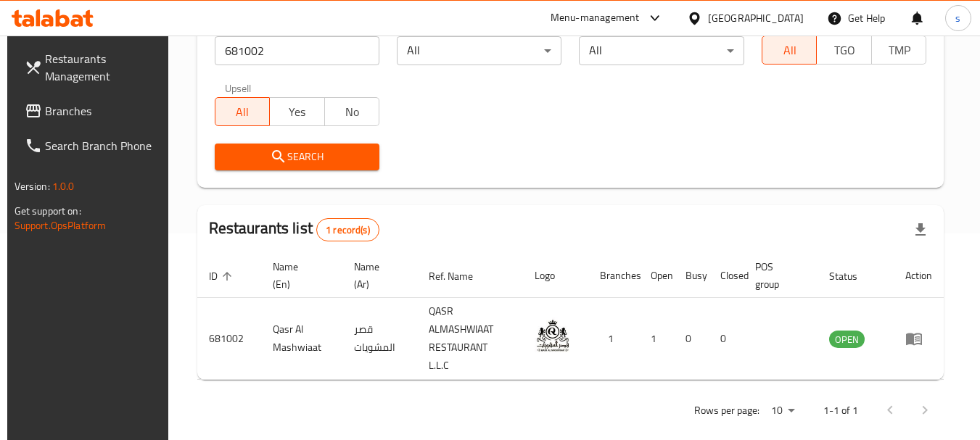 Image resolution: width=980 pixels, height=440 pixels. I want to click on span: OPEN, so click(847, 339).